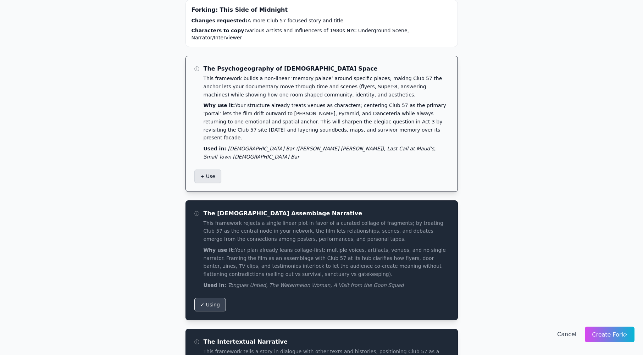  I want to click on h3: Forking: This Side of Midnight, so click(322, 10).